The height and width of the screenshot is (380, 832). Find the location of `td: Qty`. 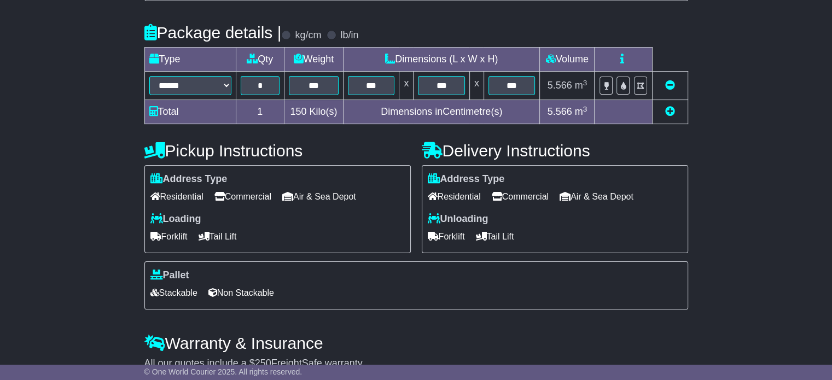

td: Qty is located at coordinates (260, 60).